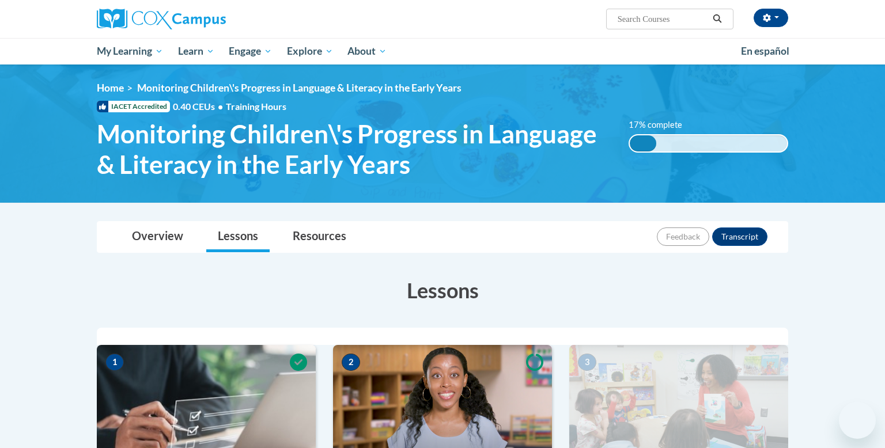 The image size is (885, 448). Describe the element at coordinates (662, 19) in the screenshot. I see `input: Search Courses` at that location.